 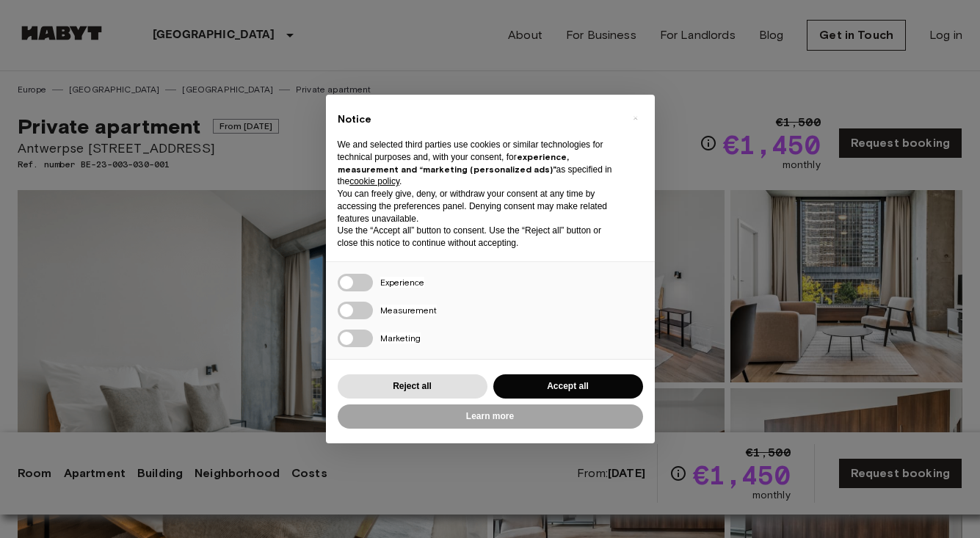 I want to click on button: Close this notice, so click(x=636, y=118).